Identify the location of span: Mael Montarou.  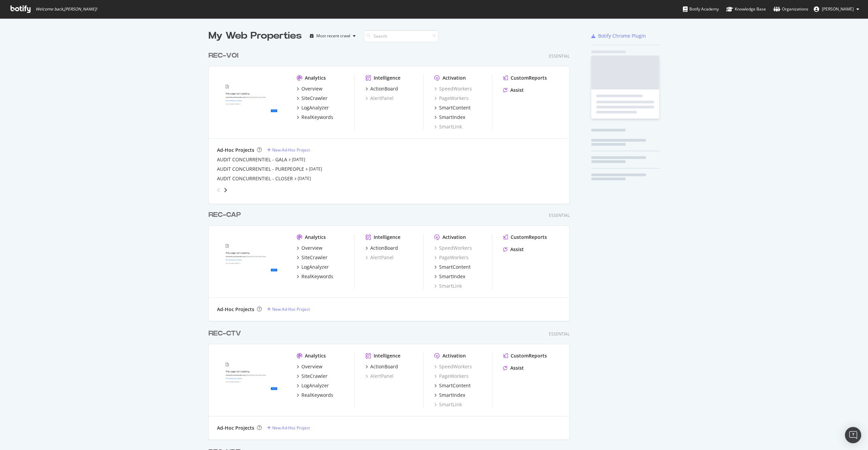
(838, 9).